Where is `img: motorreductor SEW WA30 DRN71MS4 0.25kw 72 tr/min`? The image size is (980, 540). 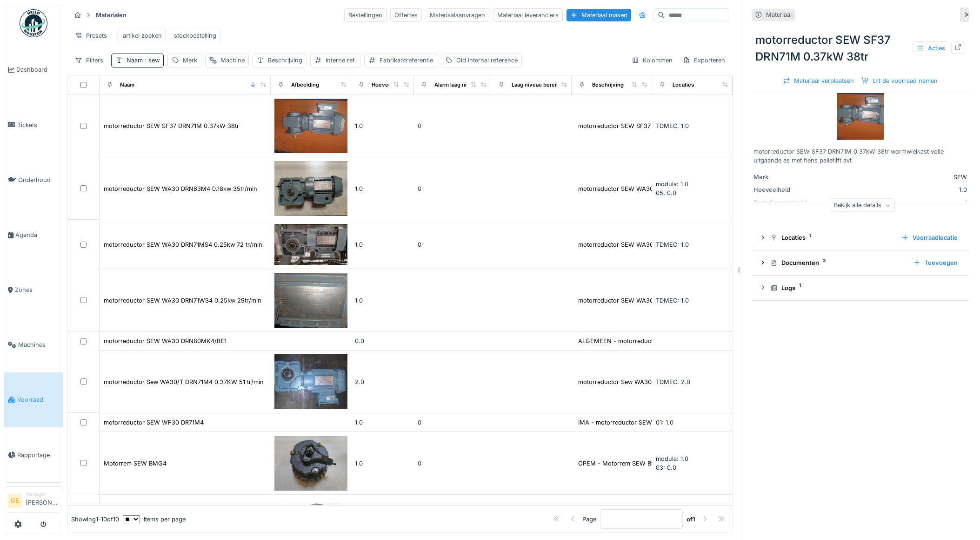 img: motorreductor SEW WA30 DRN71MS4 0.25kw 72 tr/min is located at coordinates (311, 244).